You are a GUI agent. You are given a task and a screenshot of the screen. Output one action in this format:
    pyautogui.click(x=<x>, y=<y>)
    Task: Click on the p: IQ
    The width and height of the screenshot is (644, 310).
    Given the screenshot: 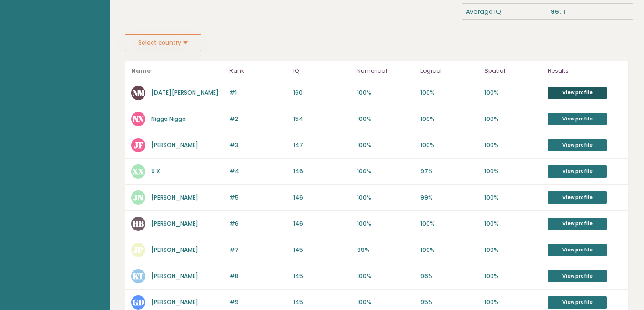 What is the action you would take?
    pyautogui.click(x=322, y=71)
    